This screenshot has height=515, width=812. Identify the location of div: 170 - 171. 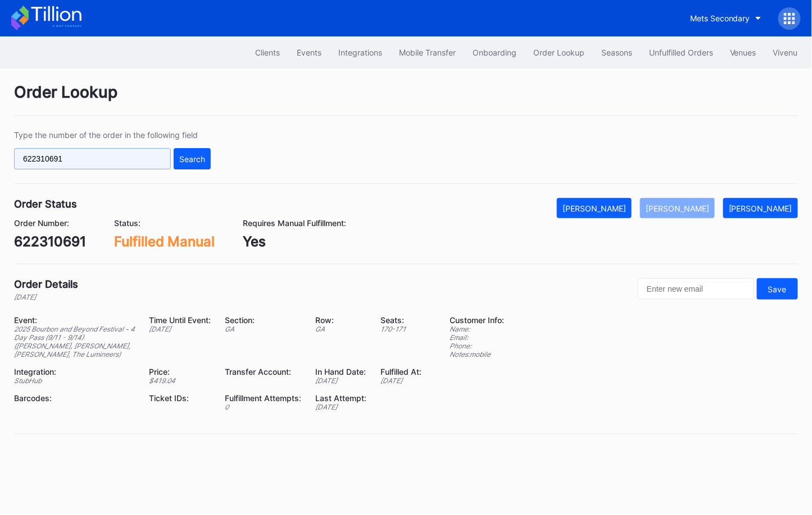
(401, 329).